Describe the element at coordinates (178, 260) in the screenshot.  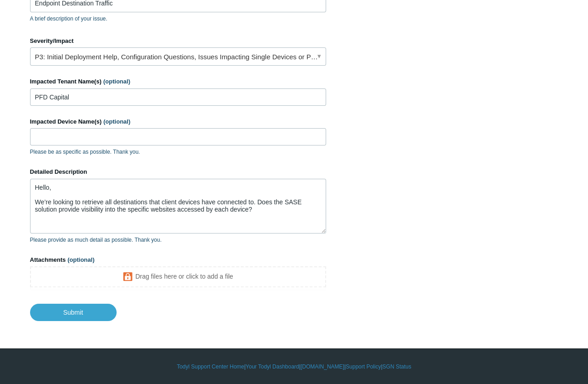
I see `label: Attachments` at that location.